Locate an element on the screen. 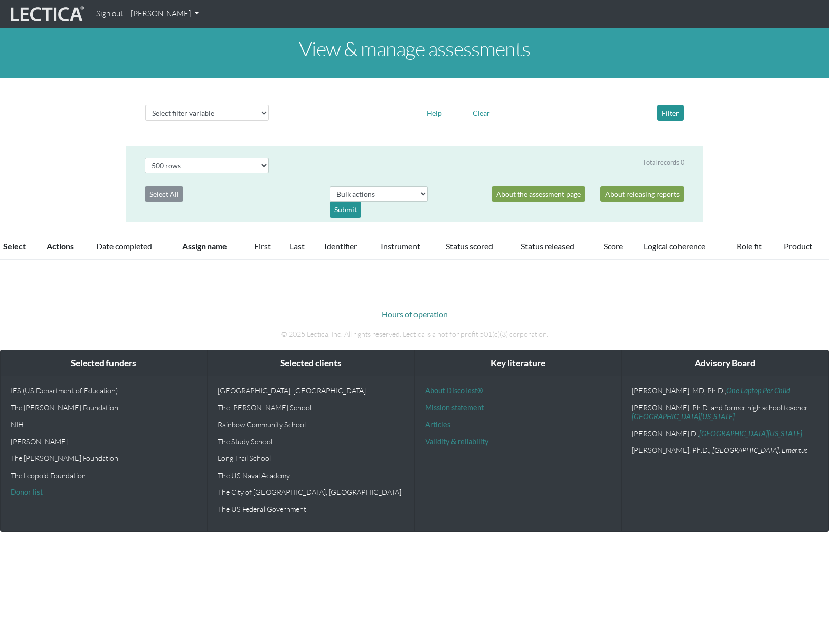 This screenshot has width=829, height=644. a: Validity & reliability is located at coordinates (457, 441).